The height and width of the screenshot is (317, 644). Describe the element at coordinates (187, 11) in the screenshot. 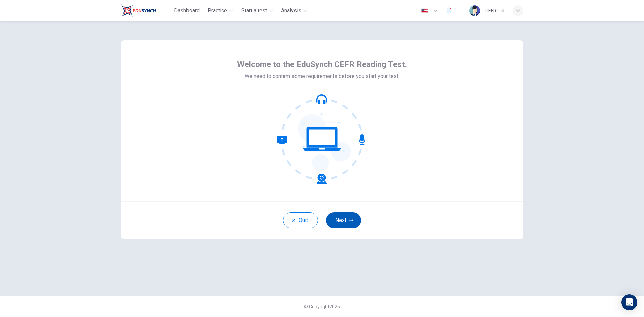

I see `button: Dashboard` at that location.